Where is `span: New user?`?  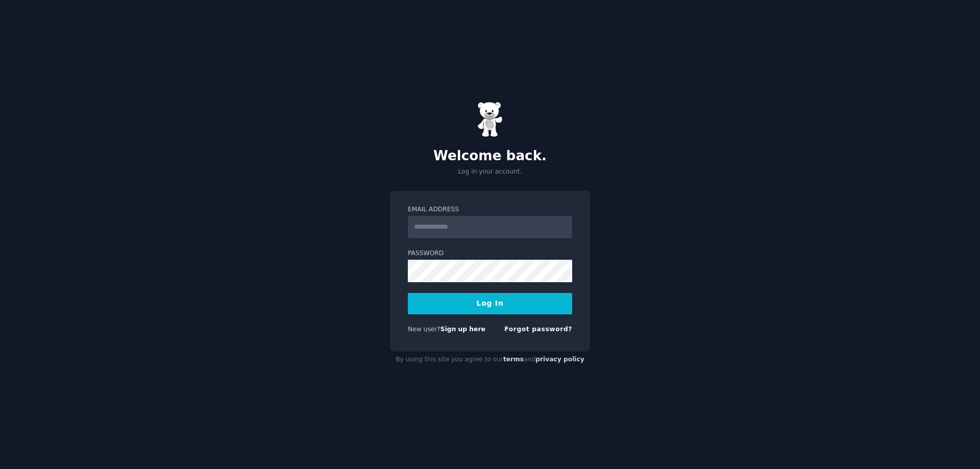 span: New user? is located at coordinates (424, 329).